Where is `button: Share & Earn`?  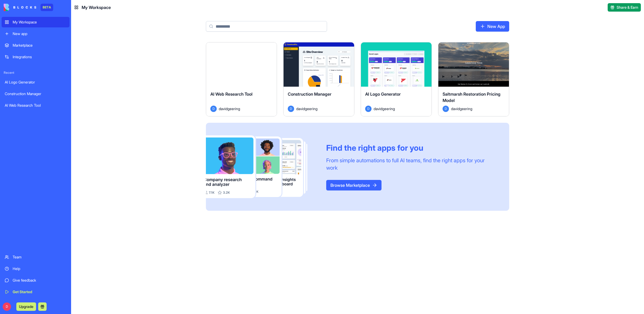
button: Share & Earn is located at coordinates (625, 7).